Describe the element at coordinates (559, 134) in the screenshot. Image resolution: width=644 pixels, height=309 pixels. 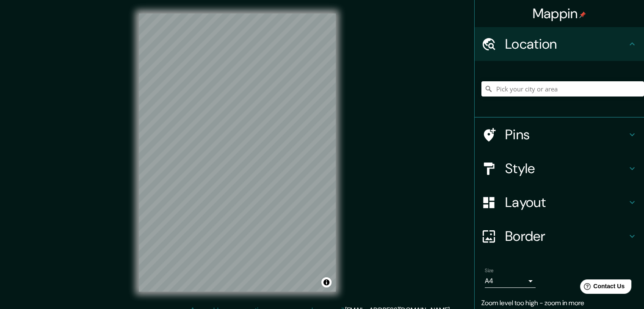
I see `div: Pins` at that location.